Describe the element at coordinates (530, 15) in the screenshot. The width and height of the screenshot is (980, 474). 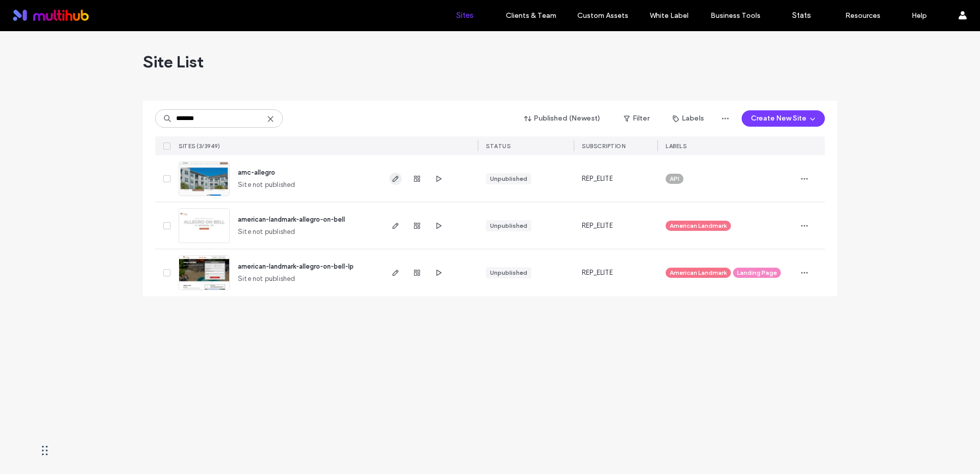
I see `label: Clients & Team` at that location.